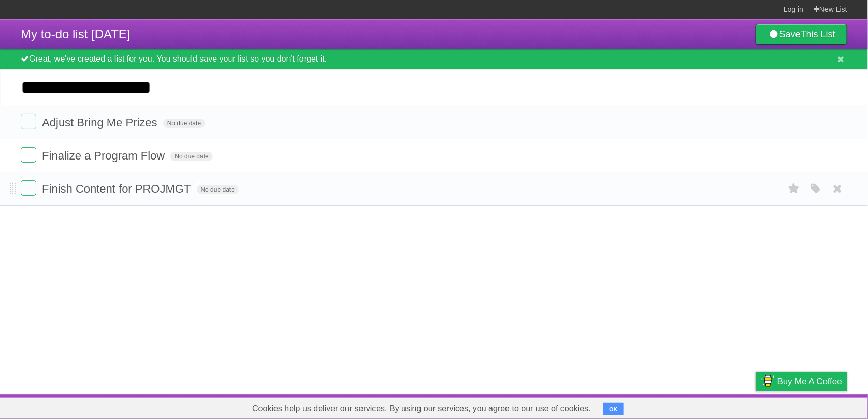 The height and width of the screenshot is (419, 868). What do you see at coordinates (802, 381) in the screenshot?
I see `a: Buy me a coffee` at bounding box center [802, 381].